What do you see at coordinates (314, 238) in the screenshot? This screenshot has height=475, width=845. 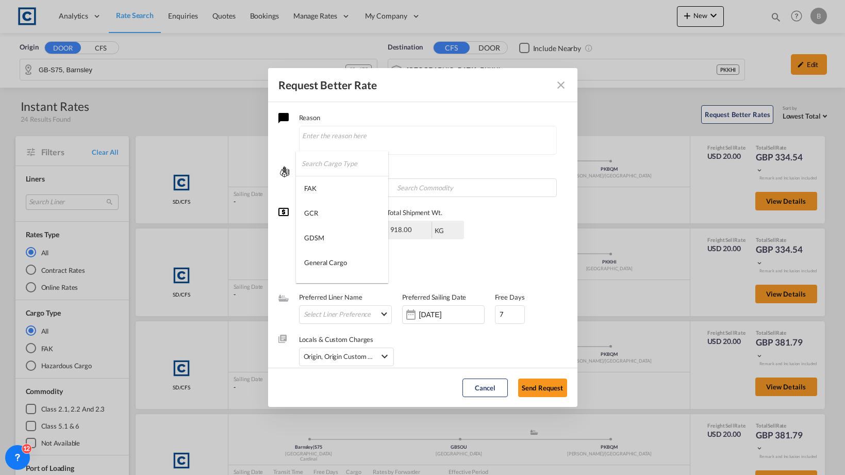 I see `div: GDSM` at bounding box center [314, 238].